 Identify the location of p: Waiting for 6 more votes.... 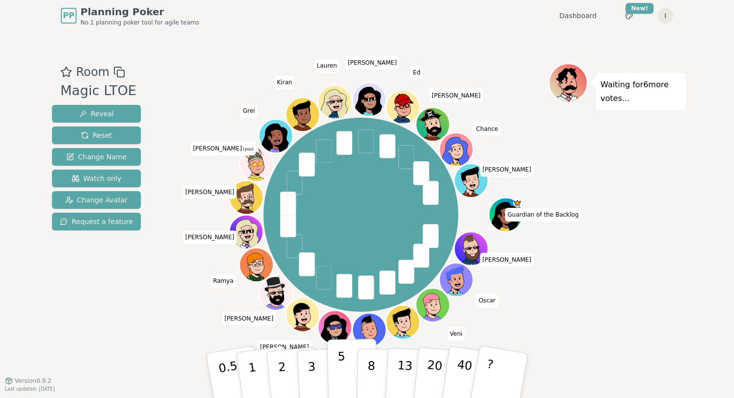
(640, 92).